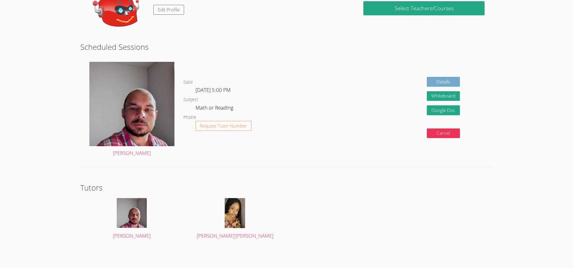 This screenshot has width=573, height=268. I want to click on button: Whiteboard, so click(443, 96).